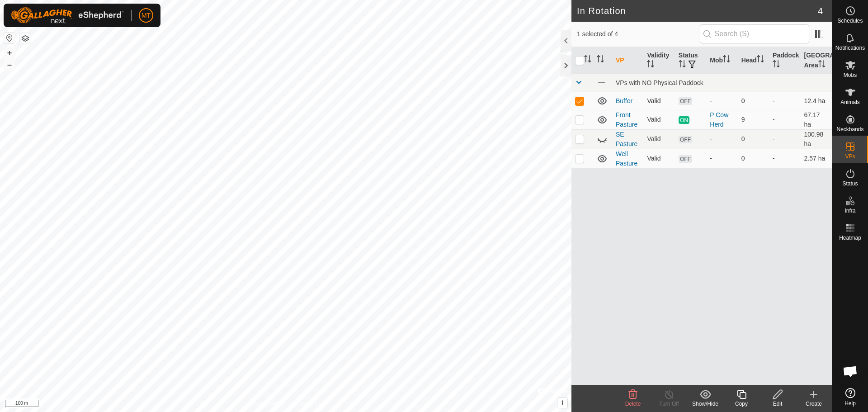 The width and height of the screenshot is (868, 412). Describe the element at coordinates (690, 60) in the screenshot. I see `th: Status` at that location.